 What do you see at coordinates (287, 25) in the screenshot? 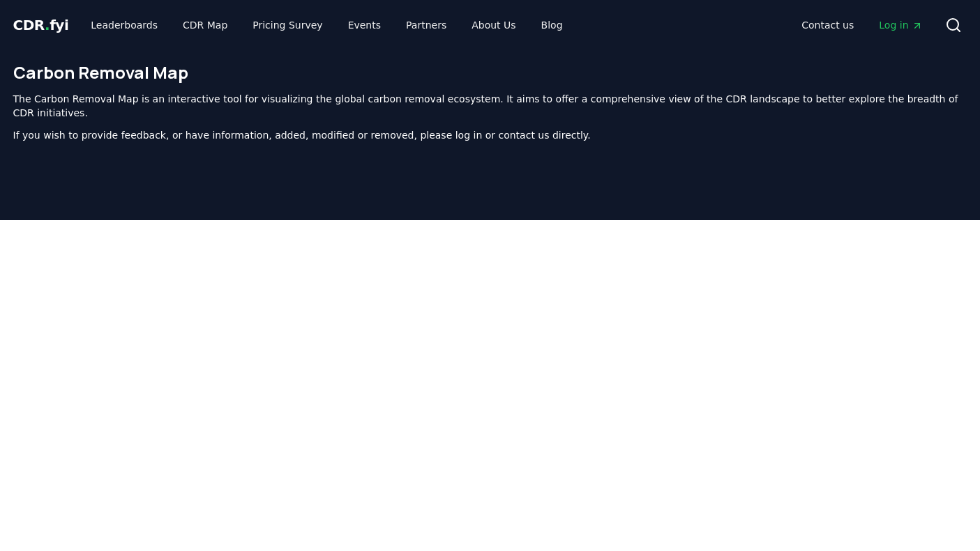
I see `a: Pricing Survey` at bounding box center [287, 25].